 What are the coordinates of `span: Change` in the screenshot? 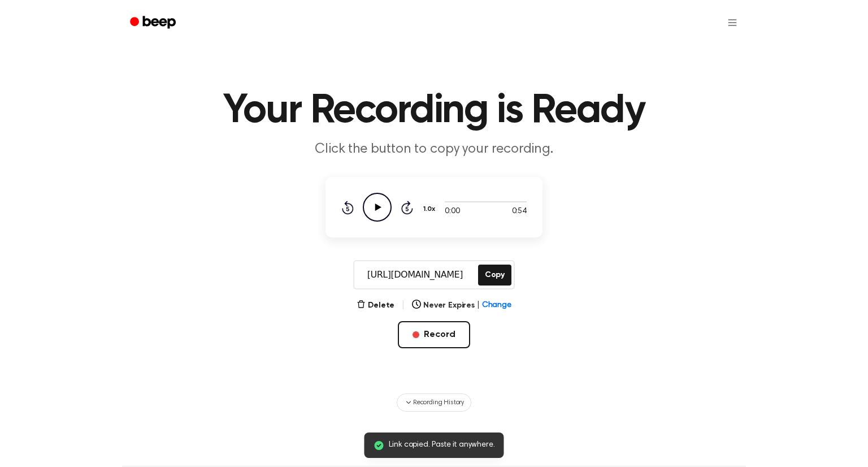 It's located at (497, 305).